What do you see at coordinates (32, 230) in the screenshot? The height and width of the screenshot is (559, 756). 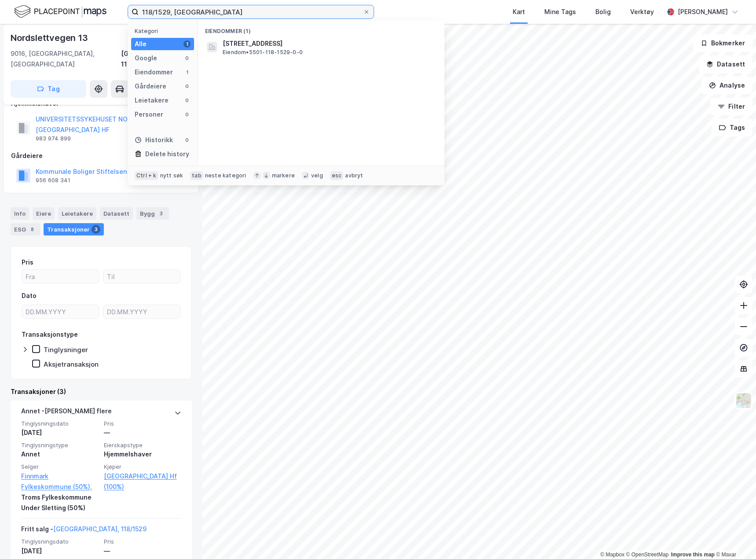 I see `div: 8` at bounding box center [32, 230].